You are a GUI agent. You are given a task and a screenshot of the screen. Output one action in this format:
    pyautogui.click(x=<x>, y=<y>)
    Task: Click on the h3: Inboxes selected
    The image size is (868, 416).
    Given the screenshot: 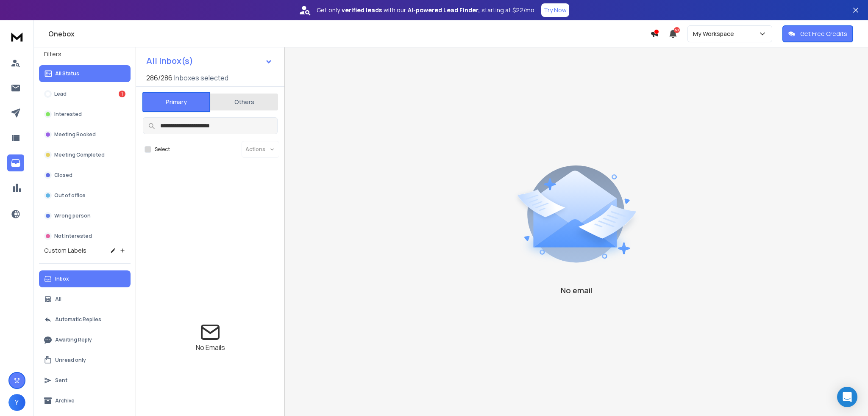 What is the action you would take?
    pyautogui.click(x=202, y=78)
    